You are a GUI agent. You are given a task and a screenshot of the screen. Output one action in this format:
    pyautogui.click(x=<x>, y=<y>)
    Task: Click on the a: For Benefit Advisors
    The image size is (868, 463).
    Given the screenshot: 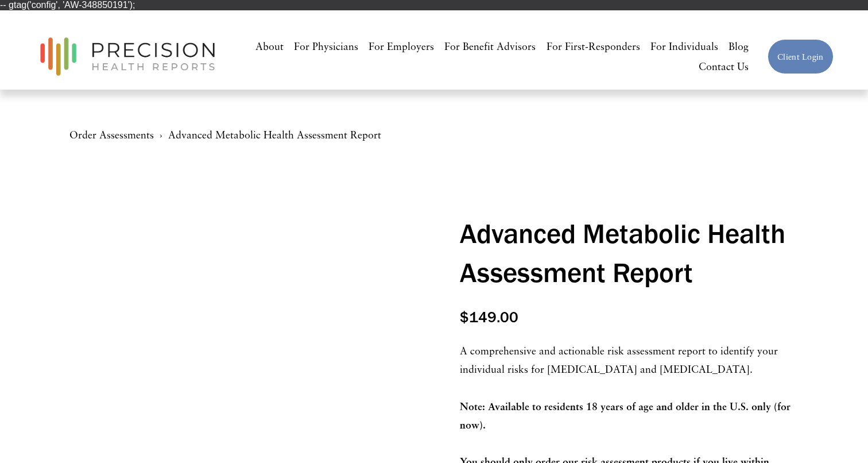 What is the action you would take?
    pyautogui.click(x=490, y=47)
    